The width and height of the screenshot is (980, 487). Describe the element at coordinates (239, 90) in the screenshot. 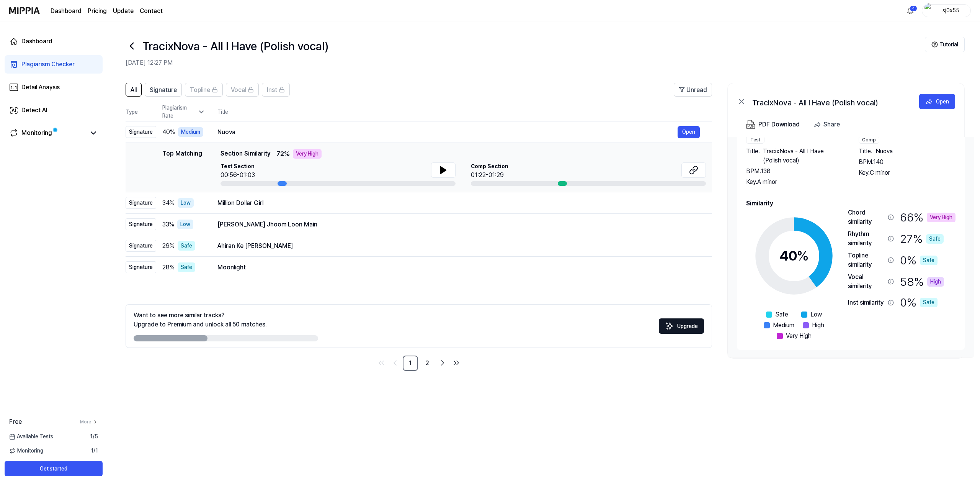

I see `span: Vocal` at that location.